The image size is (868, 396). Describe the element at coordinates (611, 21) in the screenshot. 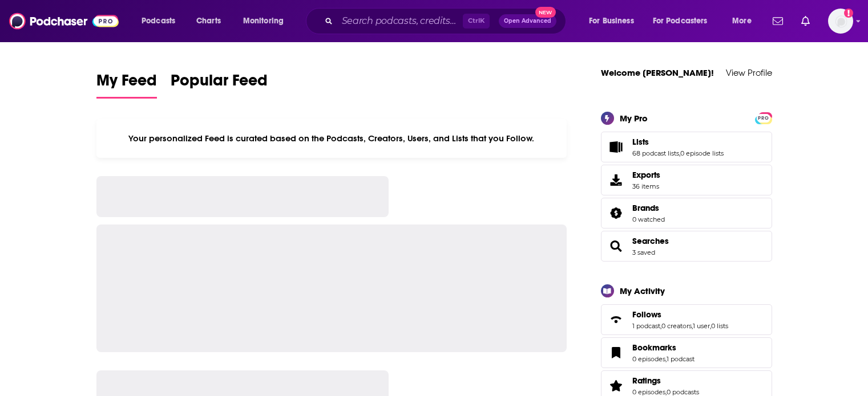

I see `span: For Business` at that location.